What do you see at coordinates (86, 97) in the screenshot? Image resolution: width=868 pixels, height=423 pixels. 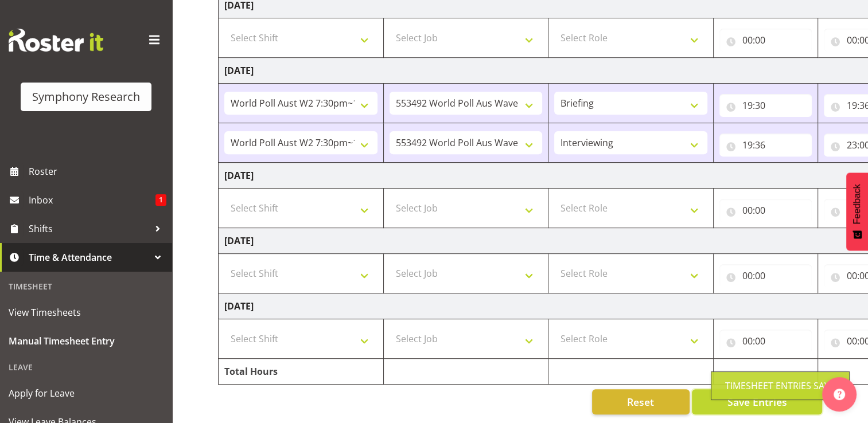 I see `div: Symphony Research` at bounding box center [86, 97].